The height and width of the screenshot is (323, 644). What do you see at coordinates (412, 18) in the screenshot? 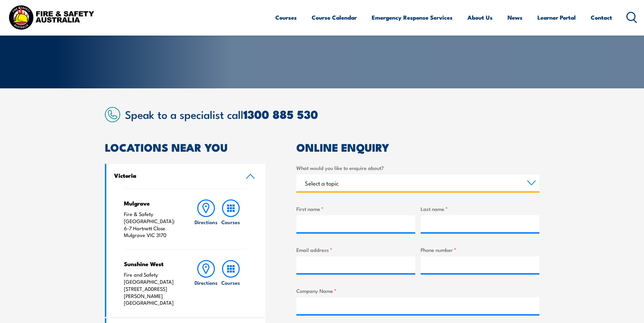
I see `a: Emergency Response Services` at bounding box center [412, 18].